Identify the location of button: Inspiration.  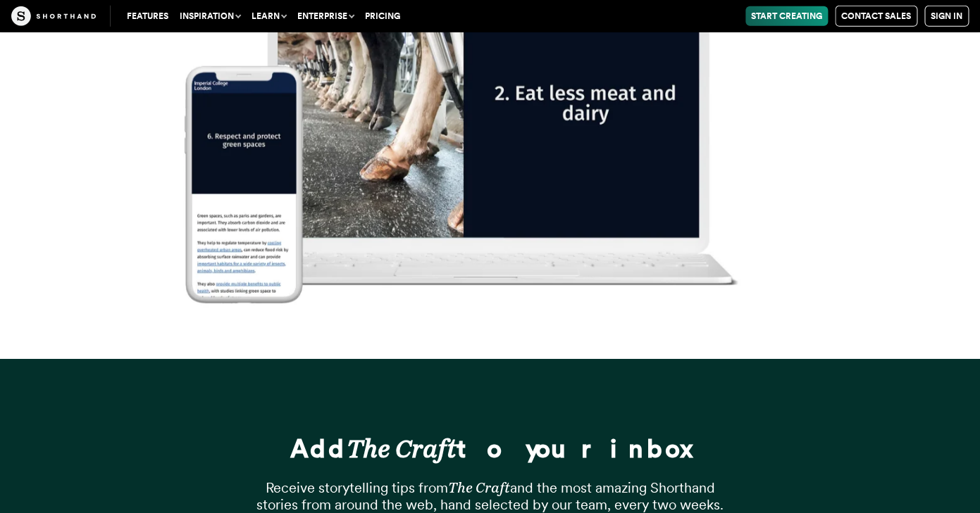
(210, 16).